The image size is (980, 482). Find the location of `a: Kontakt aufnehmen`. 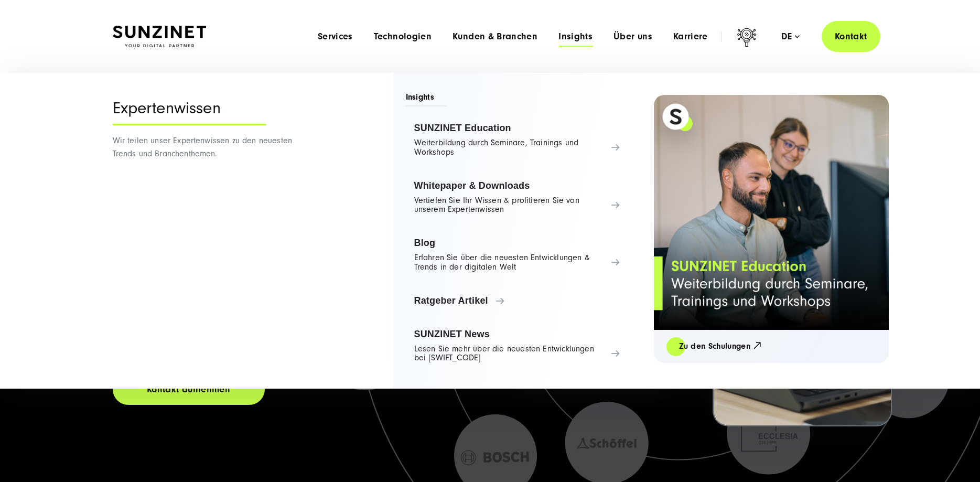

a: Kontakt aufnehmen is located at coordinates (189, 389).